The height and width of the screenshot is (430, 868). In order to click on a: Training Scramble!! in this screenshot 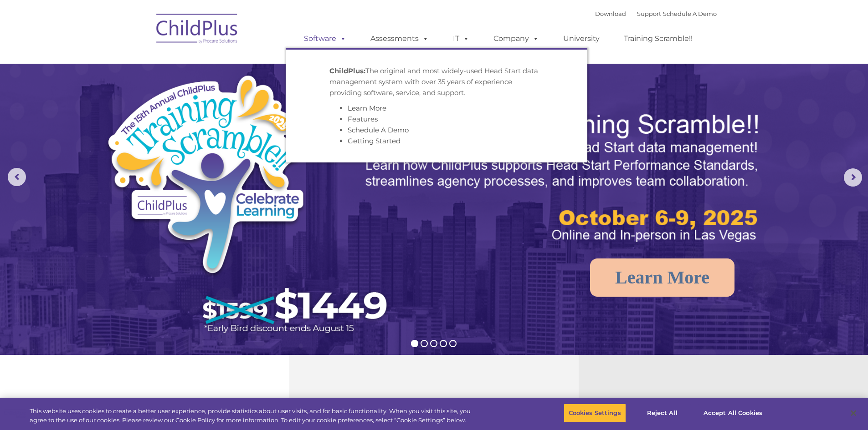, I will do `click(658, 39)`.